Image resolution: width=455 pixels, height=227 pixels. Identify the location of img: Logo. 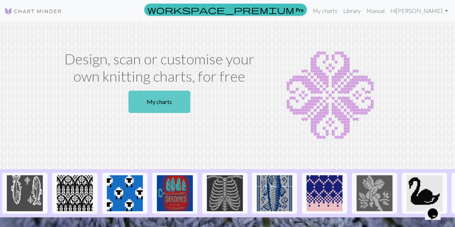
(33, 11).